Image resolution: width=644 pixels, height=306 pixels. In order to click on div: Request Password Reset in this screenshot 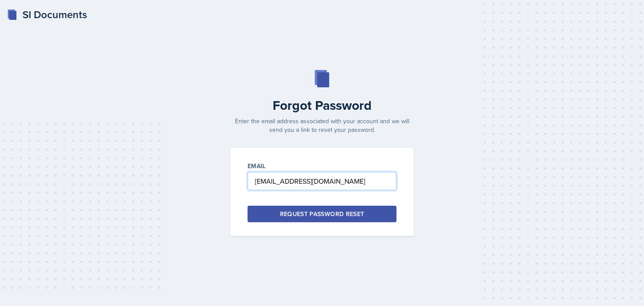, I will do `click(322, 215)`.